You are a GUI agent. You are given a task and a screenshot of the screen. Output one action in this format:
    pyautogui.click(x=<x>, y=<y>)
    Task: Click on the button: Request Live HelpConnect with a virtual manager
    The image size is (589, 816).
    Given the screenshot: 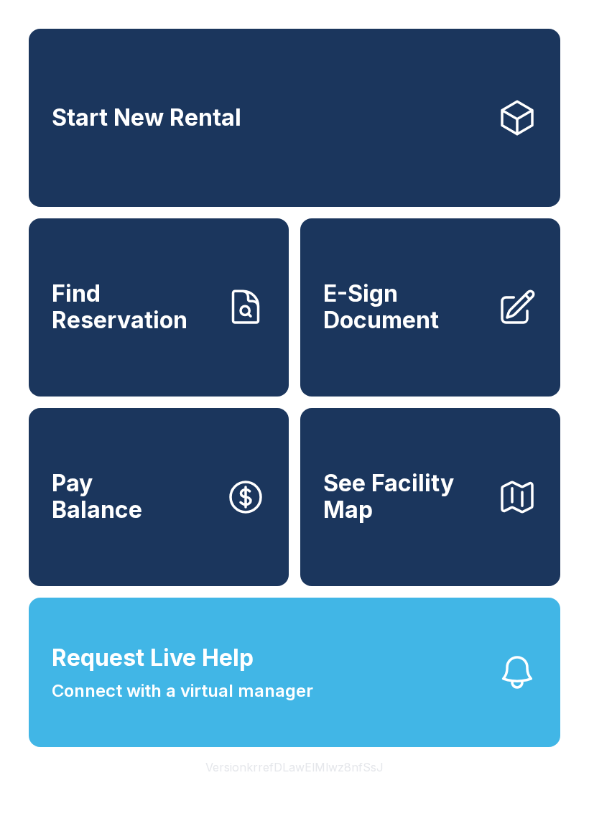 What is the action you would take?
    pyautogui.click(x=294, y=672)
    